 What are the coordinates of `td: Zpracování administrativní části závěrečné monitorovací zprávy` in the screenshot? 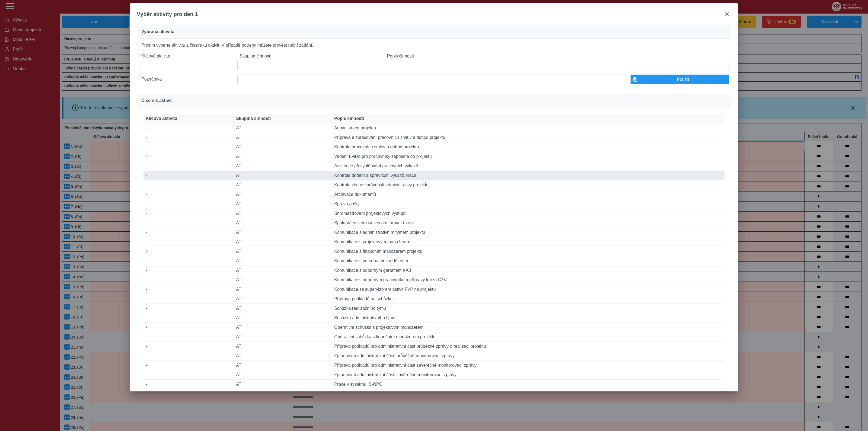 It's located at (528, 375).